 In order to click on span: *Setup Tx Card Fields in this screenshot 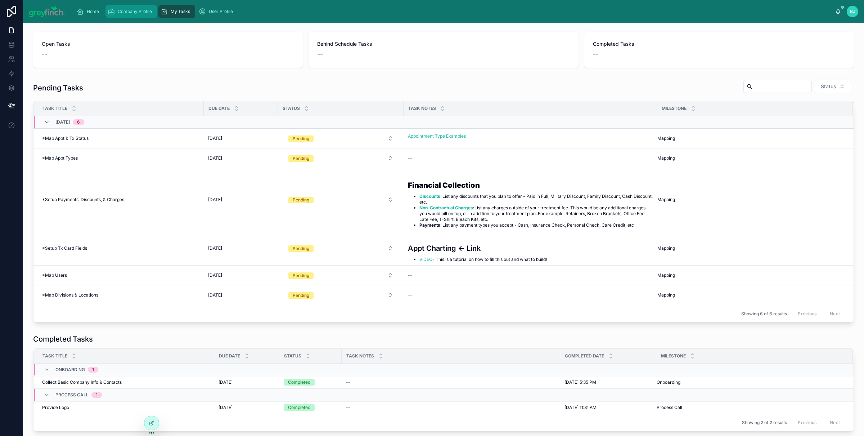, I will do `click(64, 248)`.